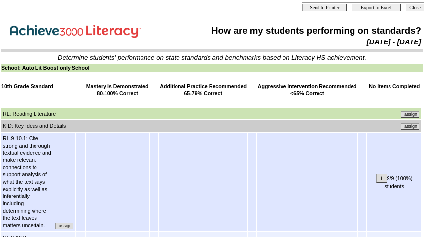  Describe the element at coordinates (117, 90) in the screenshot. I see `td: Mastery is Demonstrated 80-100% Correct` at that location.